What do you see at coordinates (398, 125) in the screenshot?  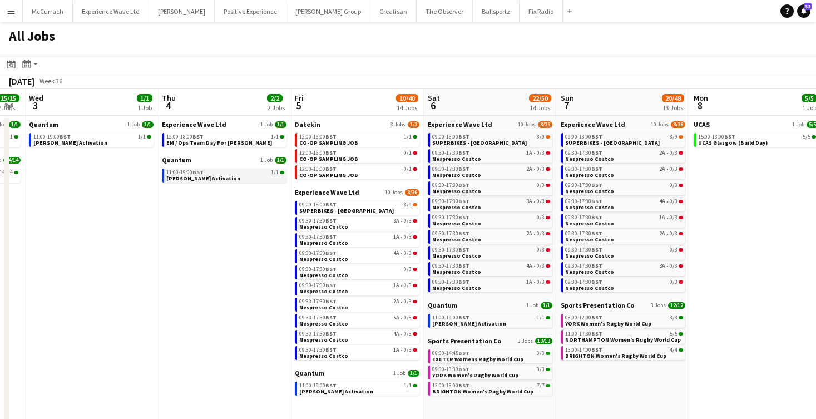 I see `span: 3 Jobs` at bounding box center [398, 125].